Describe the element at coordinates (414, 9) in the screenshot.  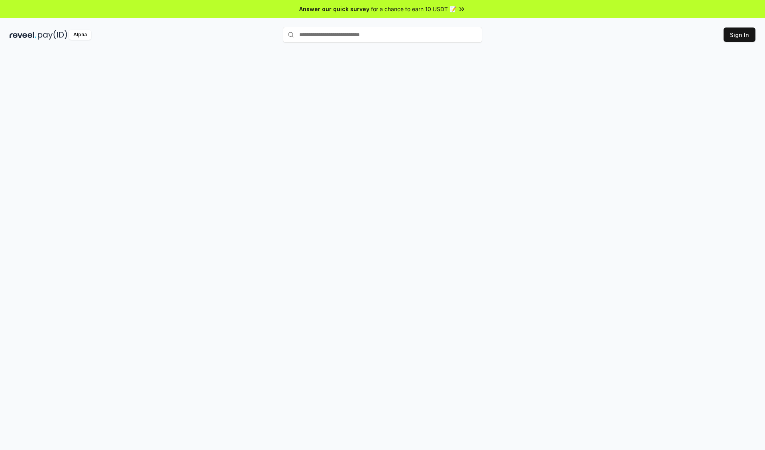
I see `span: for a chance to earn 10 USDT 📝` at that location.